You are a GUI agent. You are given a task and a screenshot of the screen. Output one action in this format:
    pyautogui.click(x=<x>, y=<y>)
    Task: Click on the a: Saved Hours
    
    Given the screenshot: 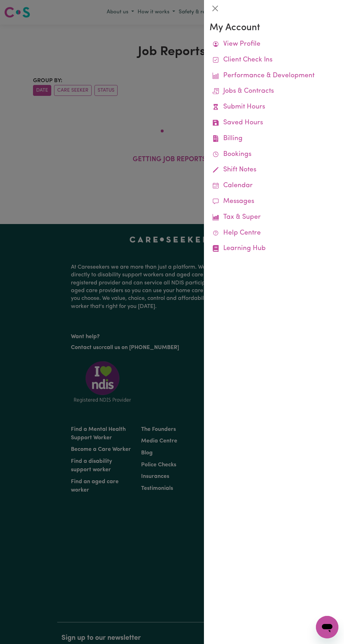 What is the action you would take?
    pyautogui.click(x=273, y=123)
    